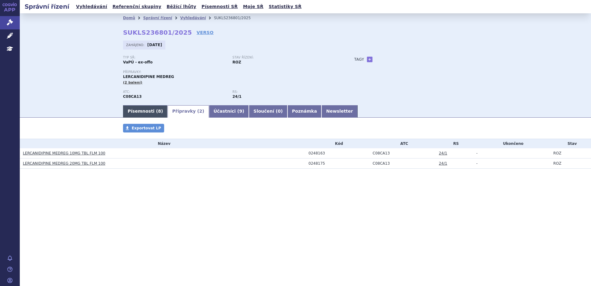  Describe the element at coordinates (47, 6) in the screenshot. I see `h2: Správní řízení` at that location.